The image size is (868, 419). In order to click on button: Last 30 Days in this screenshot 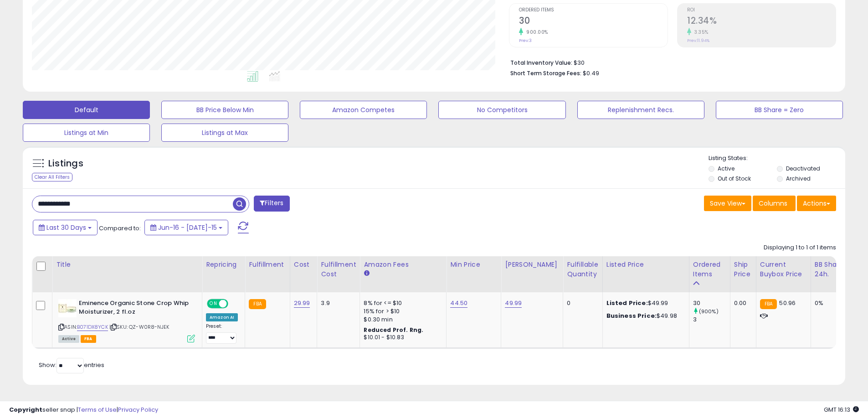, I will do `click(65, 227)`.